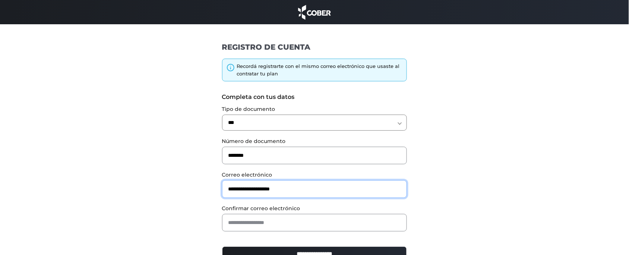 The height and width of the screenshot is (255, 629). Describe the element at coordinates (312, 41) in the screenshot. I see `p: Unable to load the requested file: pwa/ia.php` at that location.